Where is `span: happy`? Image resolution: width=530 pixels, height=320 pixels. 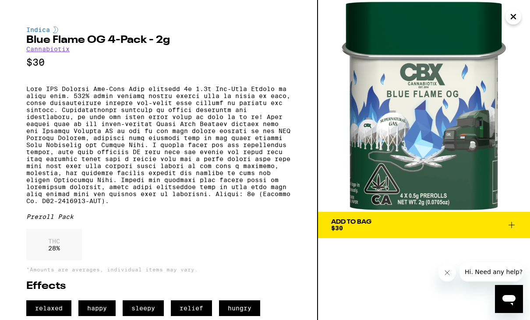 span: happy is located at coordinates (97, 308).